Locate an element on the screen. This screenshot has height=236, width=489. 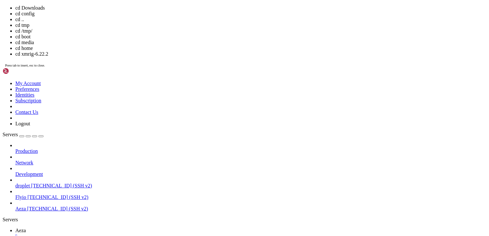
x-row: squashfs-root/locales/ur.pak is located at coordinates (204, 21).